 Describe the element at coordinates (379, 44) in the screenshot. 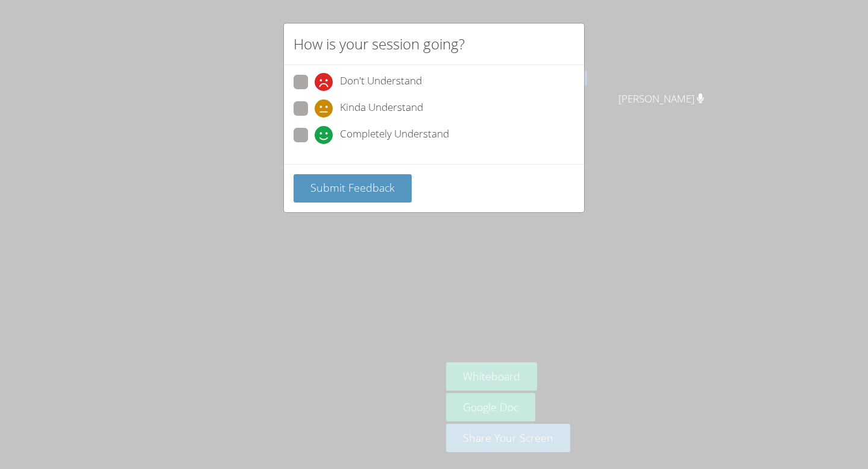

I see `h2: How is your session going?` at that location.